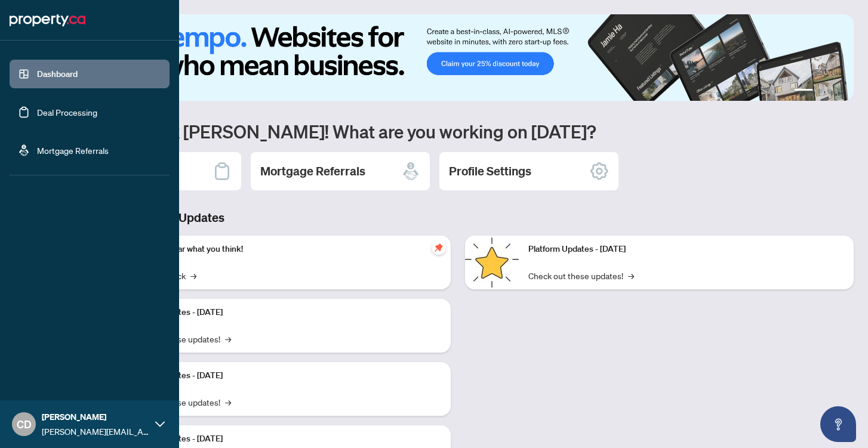 The width and height of the screenshot is (868, 448). I want to click on img: Platform Updates - June 23, 2025, so click(492, 262).